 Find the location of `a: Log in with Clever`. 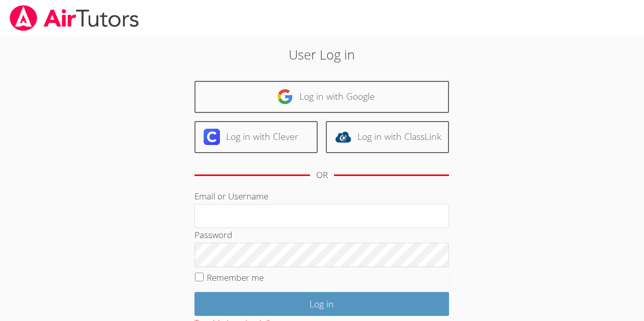

a: Log in with Clever is located at coordinates (256, 137).